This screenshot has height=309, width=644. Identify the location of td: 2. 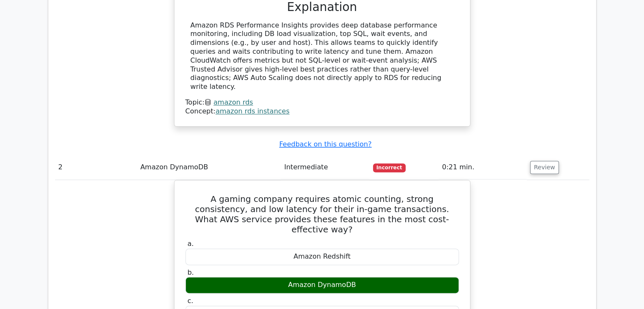
(96, 168).